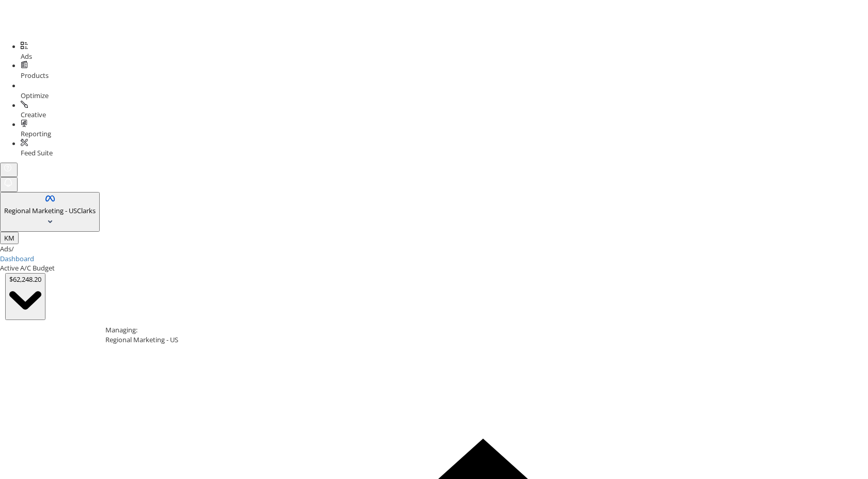 The width and height of the screenshot is (868, 479). I want to click on span: Regional Marketing - US, so click(41, 211).